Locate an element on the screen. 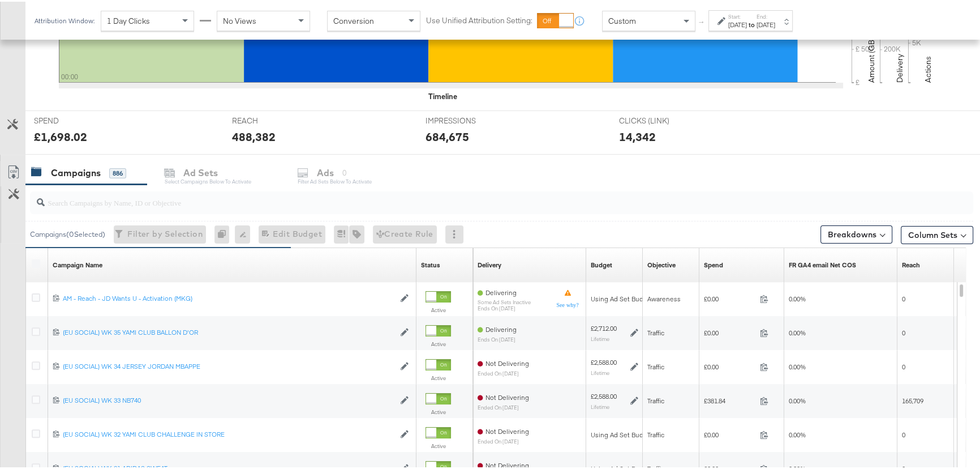 This screenshot has height=469, width=980. div: AM - Reach - JD Wants U - Activation (MKG) is located at coordinates (229, 297).